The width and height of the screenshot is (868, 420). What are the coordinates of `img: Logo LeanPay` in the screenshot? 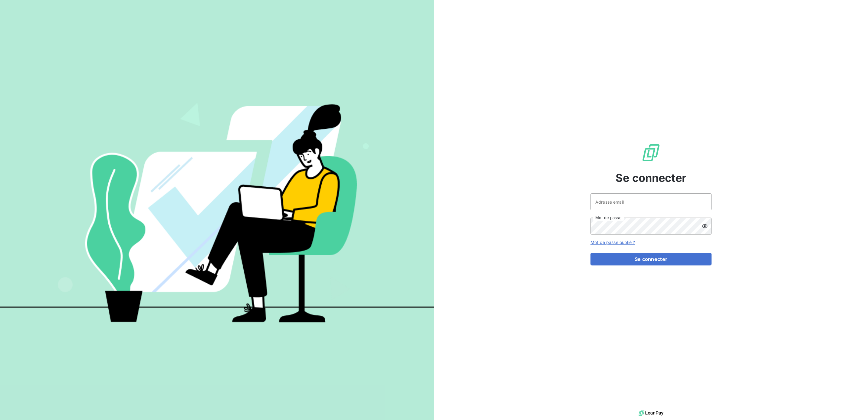 It's located at (651, 152).